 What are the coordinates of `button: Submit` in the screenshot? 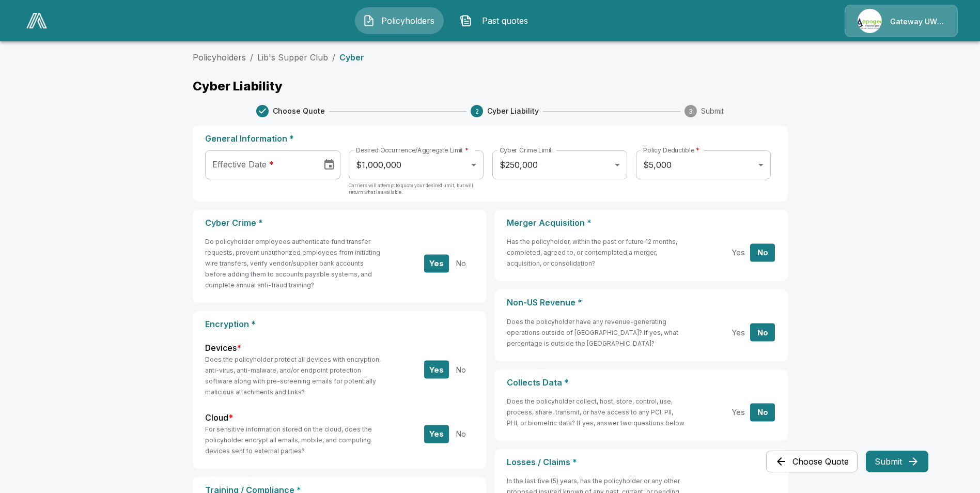 It's located at (896, 462).